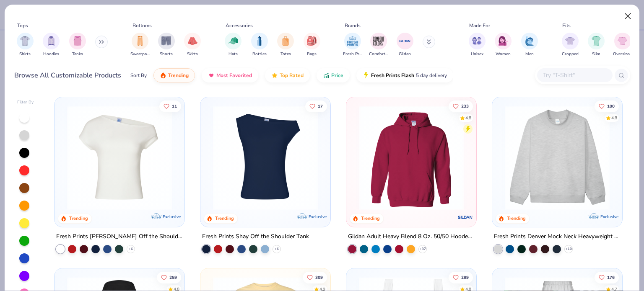 This screenshot has height=291, width=644. What do you see at coordinates (379, 54) in the screenshot?
I see `span: Comfort Colors` at bounding box center [379, 54].